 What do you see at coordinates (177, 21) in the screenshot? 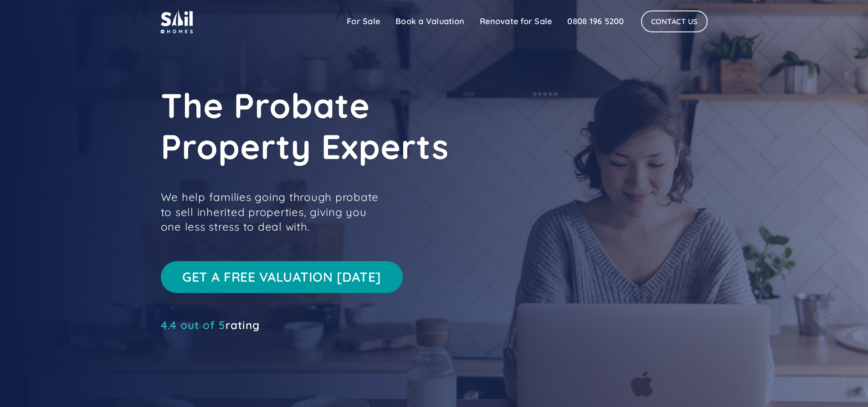
I see `img: sail home logo` at bounding box center [177, 21].